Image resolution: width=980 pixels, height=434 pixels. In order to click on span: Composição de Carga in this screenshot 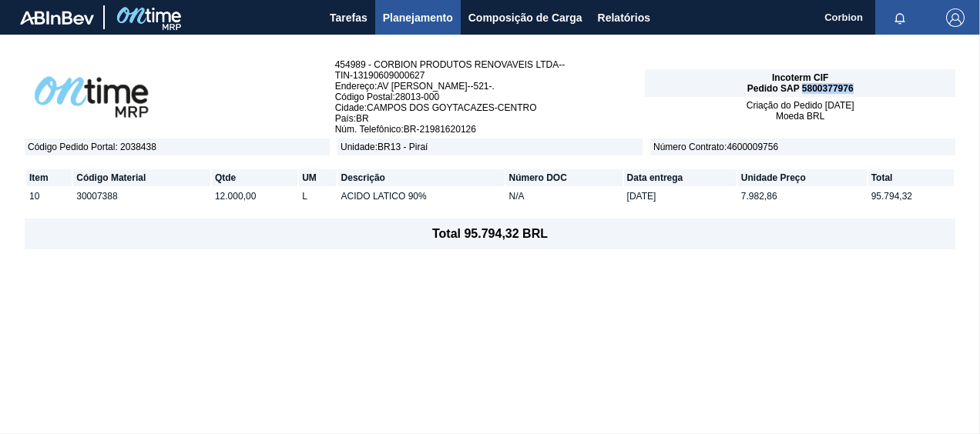, I will do `click(525, 18)`.